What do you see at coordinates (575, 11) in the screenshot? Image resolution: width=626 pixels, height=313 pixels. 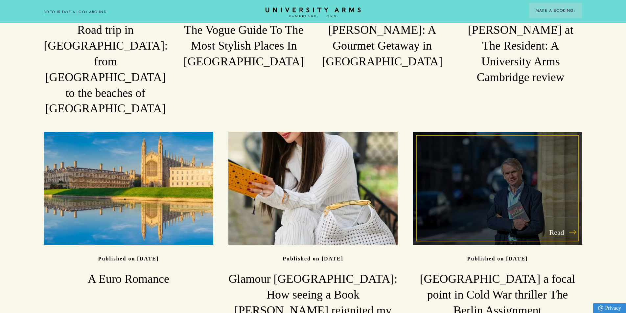 I see `img: Arrow icon` at bounding box center [575, 11].